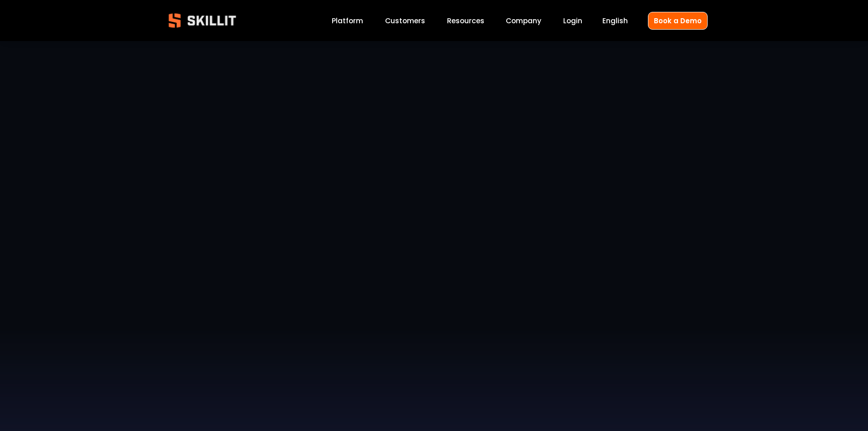 Image resolution: width=868 pixels, height=431 pixels. I want to click on a: Login, so click(573, 20).